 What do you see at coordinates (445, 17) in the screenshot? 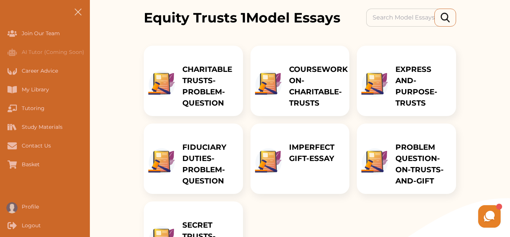
I see `img: Search` at bounding box center [445, 17].